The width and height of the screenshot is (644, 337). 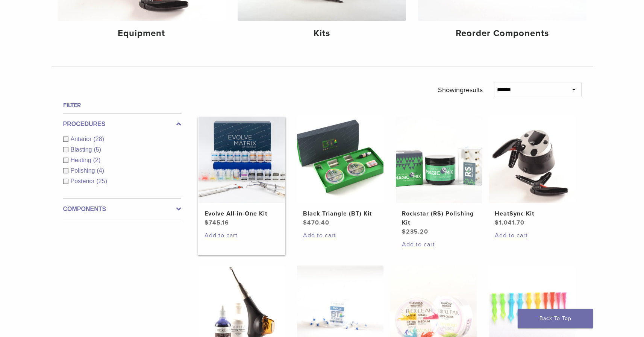 What do you see at coordinates (439, 244) in the screenshot?
I see `a: Add to cart: “Rockstar (RS) Polishing Kit”` at bounding box center [439, 244].